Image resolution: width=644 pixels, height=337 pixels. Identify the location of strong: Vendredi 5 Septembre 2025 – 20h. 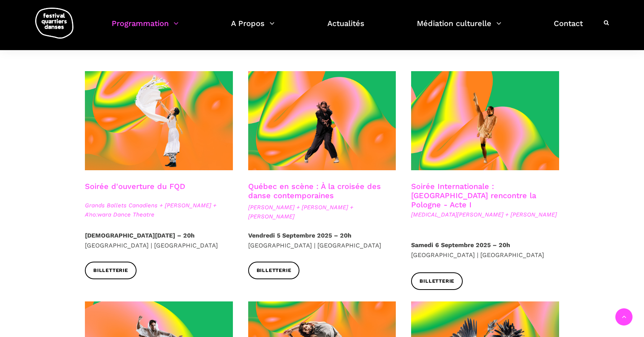
(300, 235).